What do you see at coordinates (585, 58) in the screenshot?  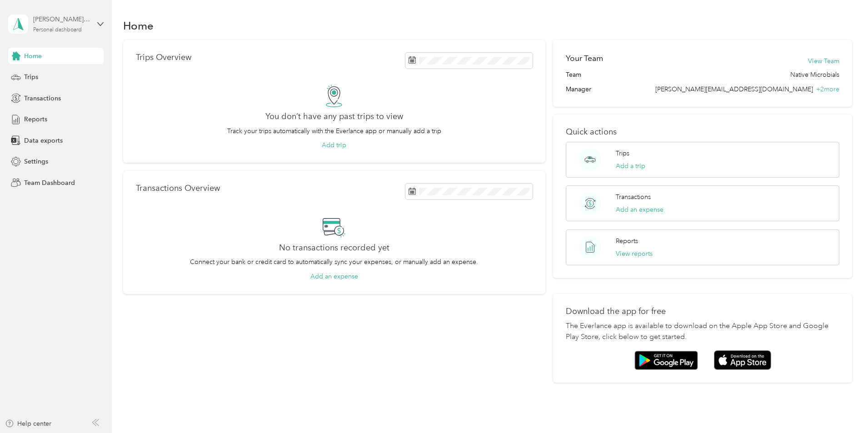 I see `h2: Your Team` at bounding box center [585, 58].